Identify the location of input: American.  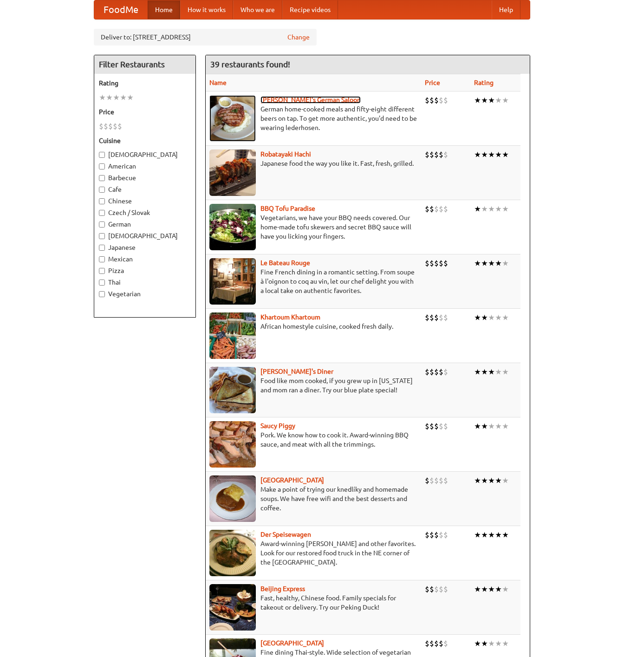
(102, 166).